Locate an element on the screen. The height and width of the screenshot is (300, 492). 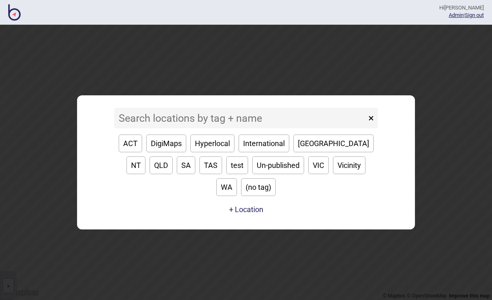
button: SA is located at coordinates (186, 165).